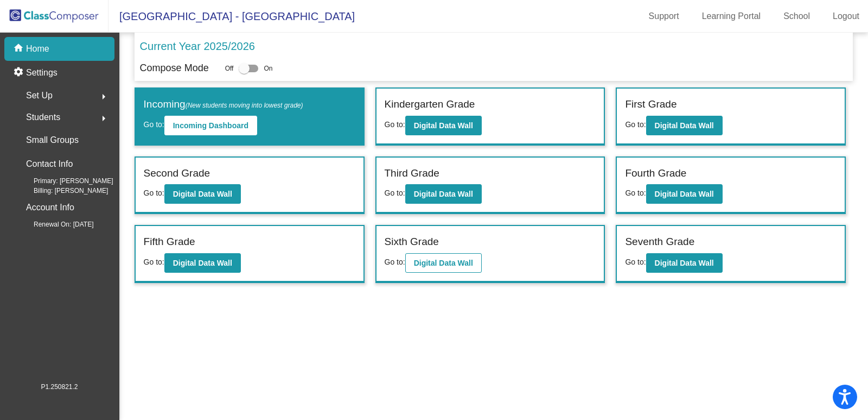 The height and width of the screenshot is (420, 868). I want to click on mat-icon: settings, so click(19, 72).